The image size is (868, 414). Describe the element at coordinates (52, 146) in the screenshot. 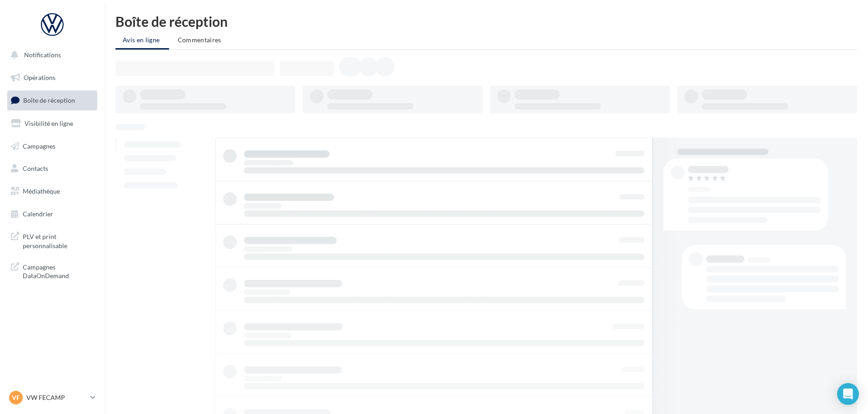

I see `a: Campagnes` at that location.